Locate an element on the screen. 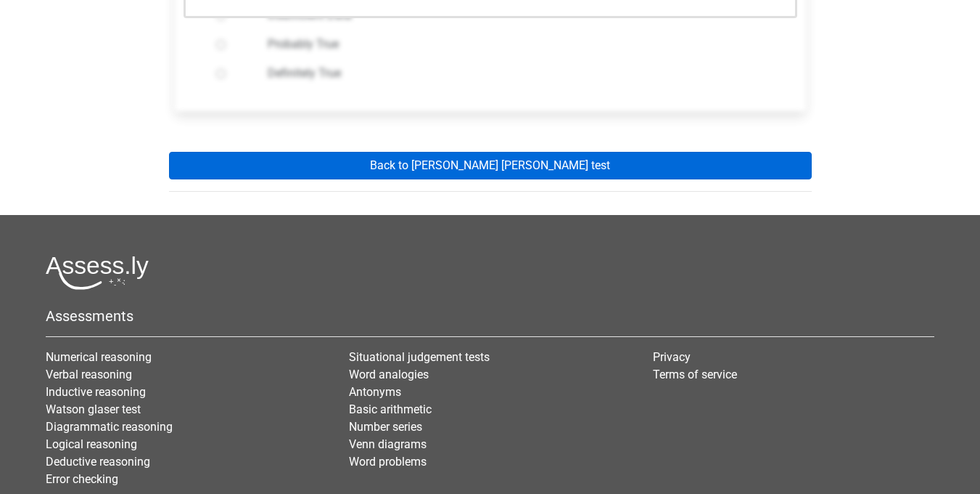  a: Antonyms is located at coordinates (375, 391).